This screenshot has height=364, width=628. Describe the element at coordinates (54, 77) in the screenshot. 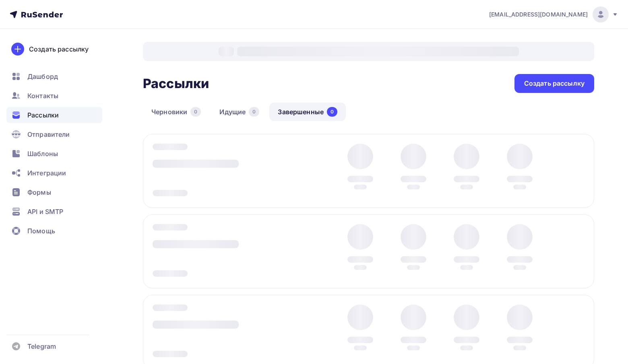

I see `a: Дашборд` at that location.